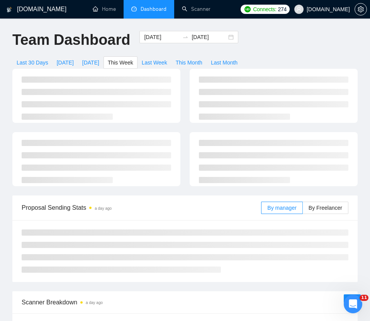 The height and width of the screenshot is (321, 370). I want to click on span: Last Week, so click(154, 63).